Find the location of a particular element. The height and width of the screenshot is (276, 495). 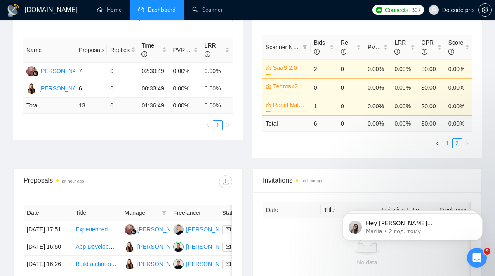

p: Message from Mariia, sent 2 год. тому is located at coordinates (89, 35).